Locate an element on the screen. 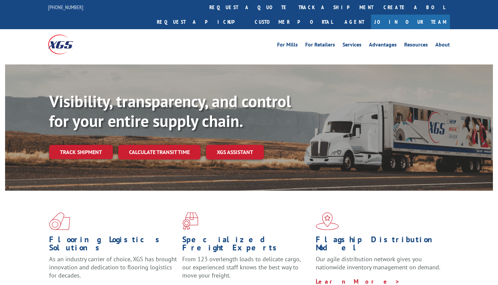 This screenshot has height=285, width=498. a: Customer Portal is located at coordinates (294, 22).